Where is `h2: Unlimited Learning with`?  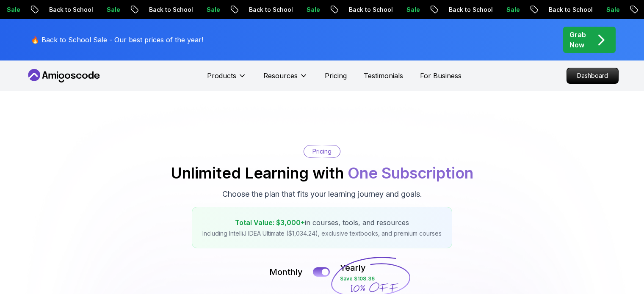
h2: Unlimited Learning with is located at coordinates (322, 173).